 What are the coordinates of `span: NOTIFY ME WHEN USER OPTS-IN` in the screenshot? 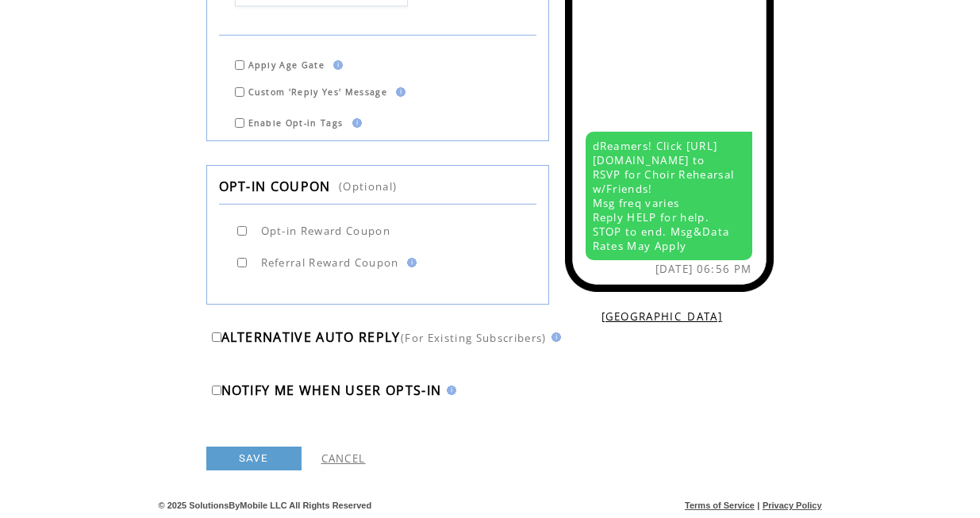 It's located at (331, 391).